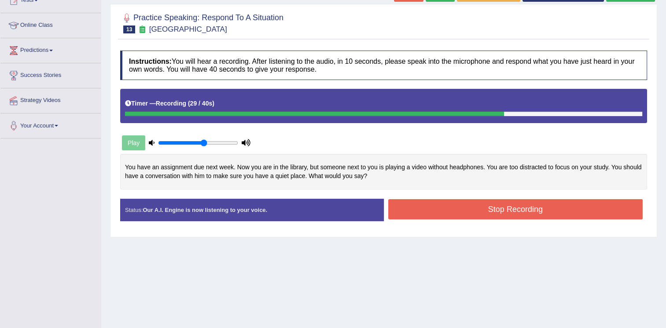  Describe the element at coordinates (201, 103) in the screenshot. I see `b: 29 / 40s` at that location.